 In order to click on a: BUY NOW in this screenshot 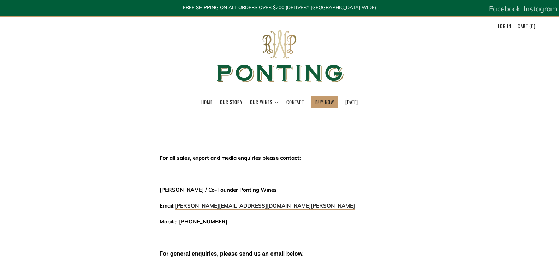, I will do `click(324, 102)`.